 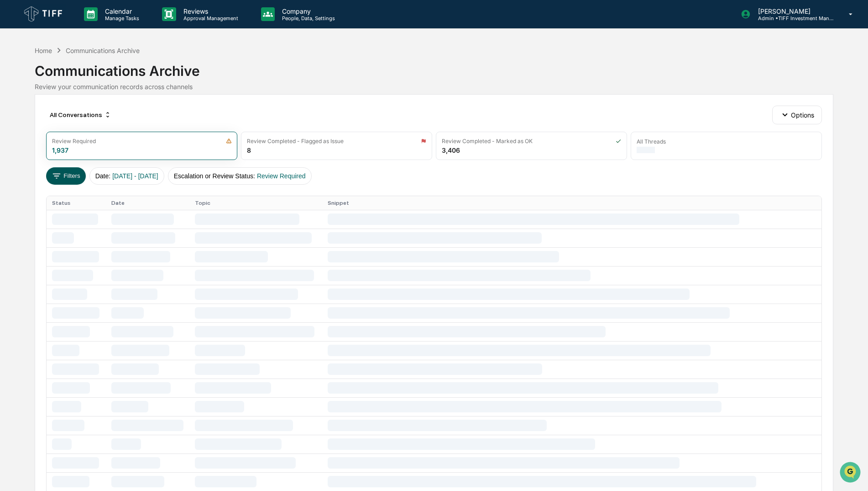 What do you see at coordinates (90, 75) in the screenshot?
I see `div: Start new chat` at bounding box center [90, 75].